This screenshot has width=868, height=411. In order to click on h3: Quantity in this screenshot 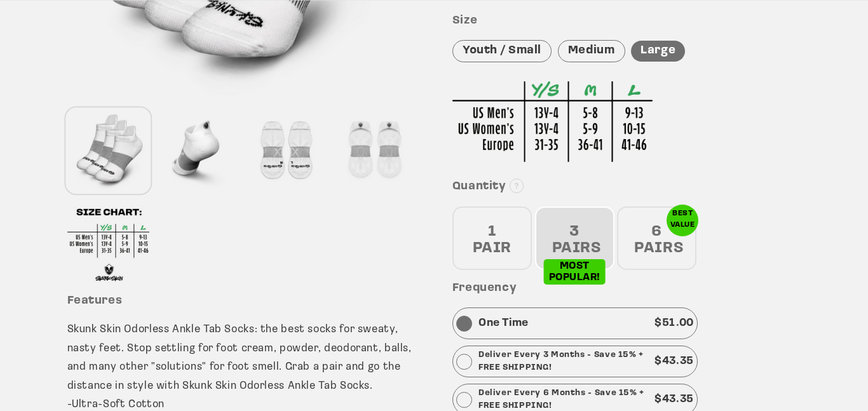, I will do `click(627, 187)`.